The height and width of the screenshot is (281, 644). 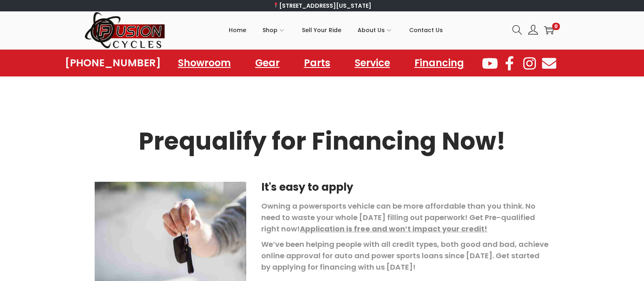 What do you see at coordinates (270, 30) in the screenshot?
I see `span: Shop` at bounding box center [270, 30].